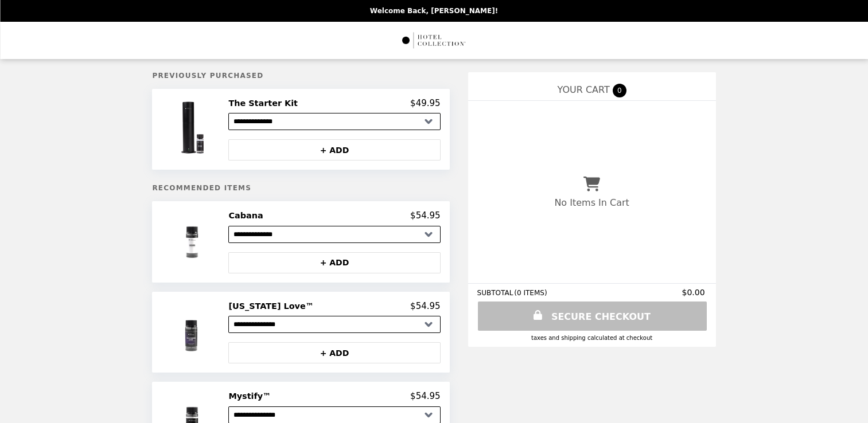 This screenshot has width=868, height=423. Describe the element at coordinates (592, 338) in the screenshot. I see `div: Taxes and Shipping calculated at checkout` at that location.